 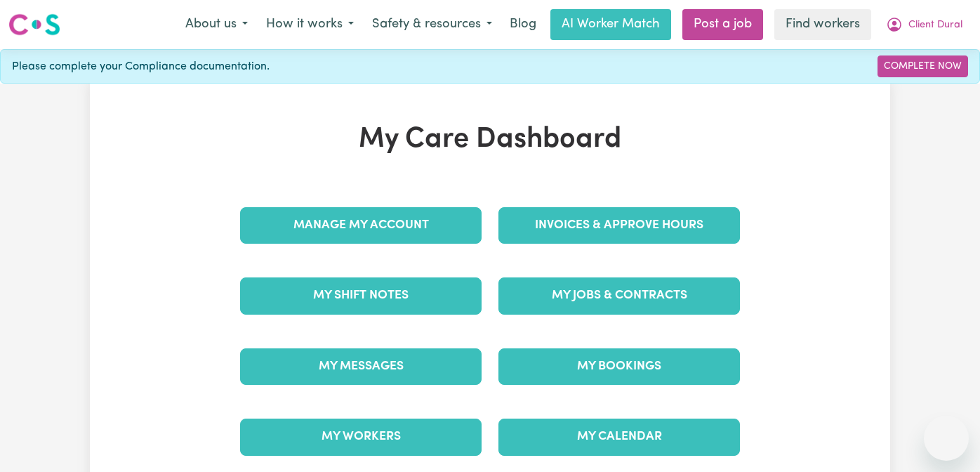 What do you see at coordinates (34, 24) in the screenshot?
I see `img: Careseekers logo` at bounding box center [34, 24].